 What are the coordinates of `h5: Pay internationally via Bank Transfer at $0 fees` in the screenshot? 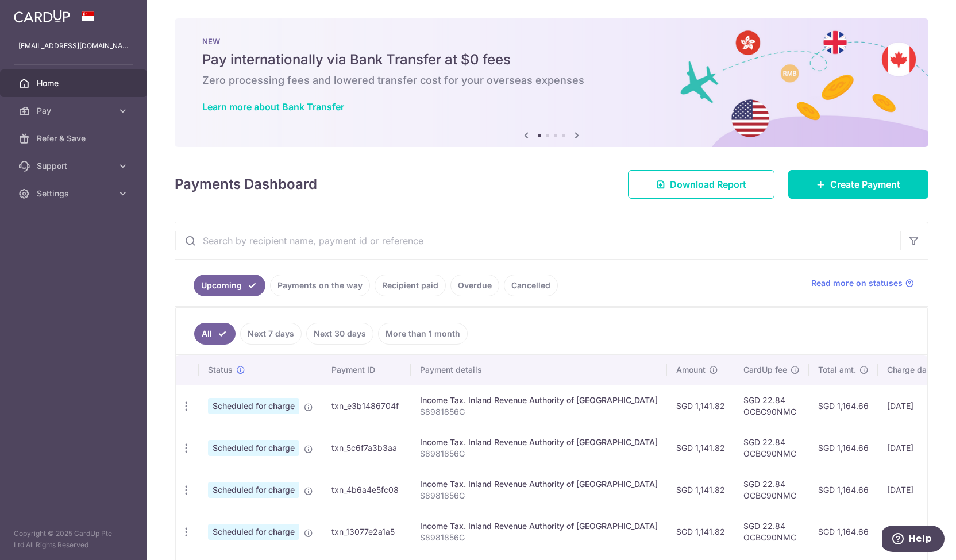 It's located at (551, 60).